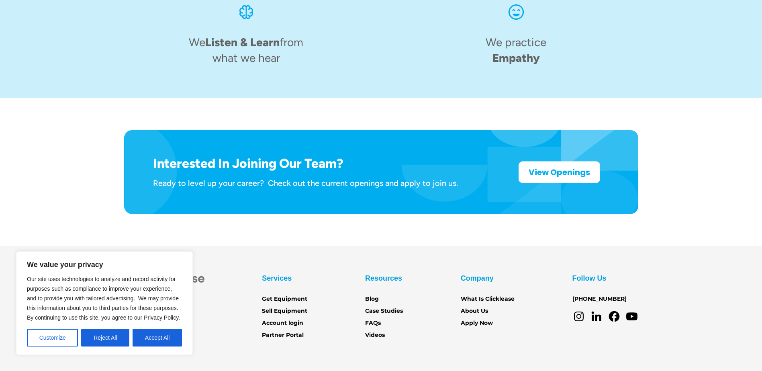  Describe the element at coordinates (477, 278) in the screenshot. I see `div: Company` at that location.